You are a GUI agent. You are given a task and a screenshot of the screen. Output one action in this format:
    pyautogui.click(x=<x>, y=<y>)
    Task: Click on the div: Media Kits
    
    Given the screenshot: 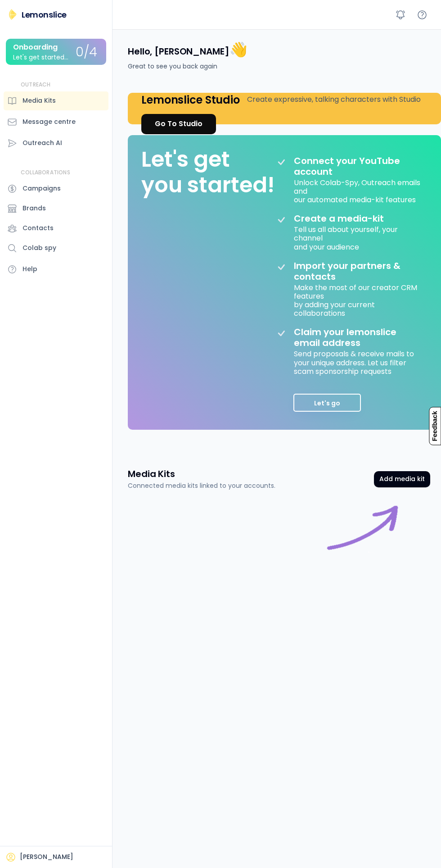 What is the action you would take?
    pyautogui.click(x=39, y=101)
    